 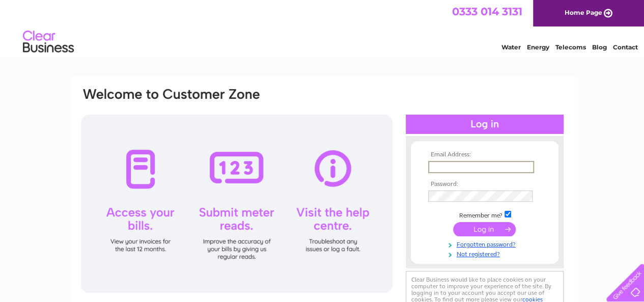 I want to click on a: Contact, so click(x=625, y=47).